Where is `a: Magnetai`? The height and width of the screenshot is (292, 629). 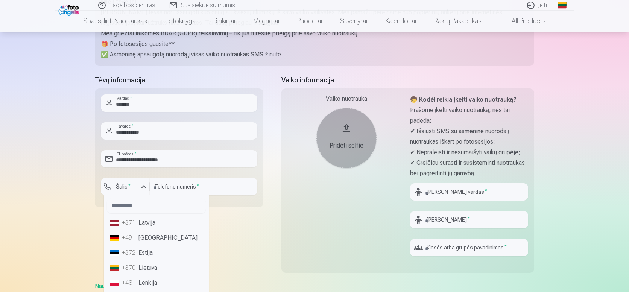 a: Magnetai is located at coordinates (266, 21).